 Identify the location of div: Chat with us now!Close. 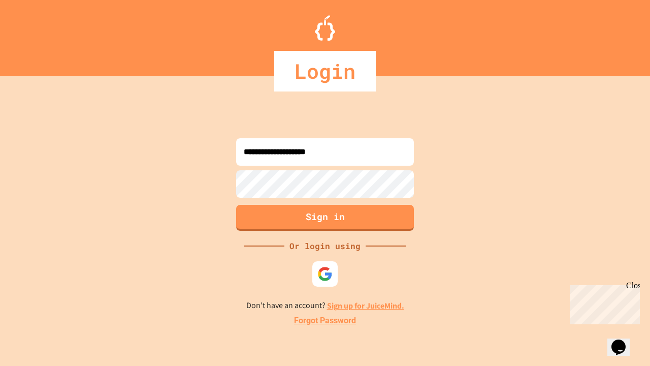
(37, 34).